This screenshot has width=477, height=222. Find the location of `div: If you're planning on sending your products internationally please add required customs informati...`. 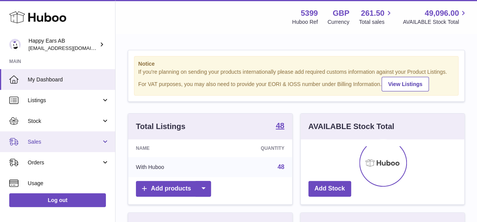

div: If you're planning on sending your products internationally please add required customs informati... is located at coordinates (296, 80).